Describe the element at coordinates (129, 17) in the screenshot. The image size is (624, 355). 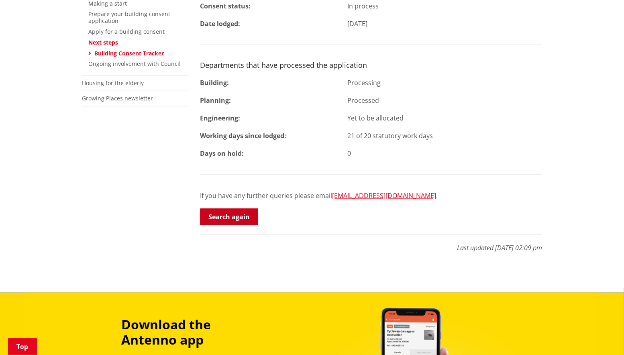
I see `a: Prepare your building consent application` at that location.